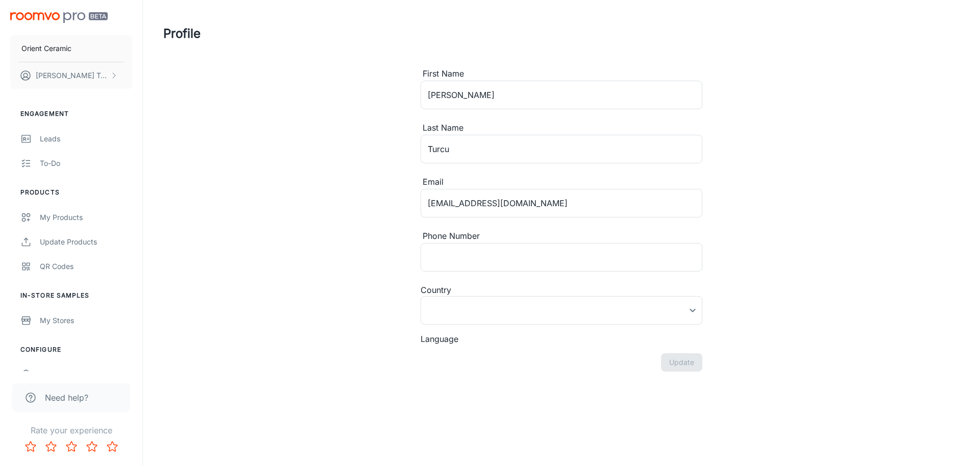 Image resolution: width=980 pixels, height=465 pixels. Describe the element at coordinates (82, 375) in the screenshot. I see `div: Rooms` at that location.